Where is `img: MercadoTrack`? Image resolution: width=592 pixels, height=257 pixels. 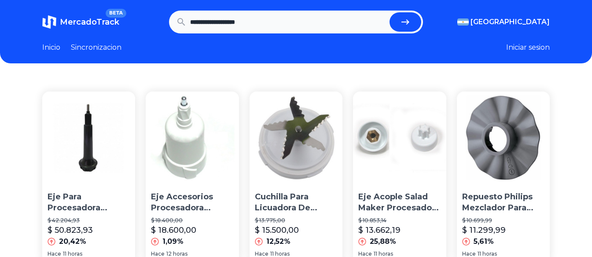 img: MercadoTrack is located at coordinates (49, 22).